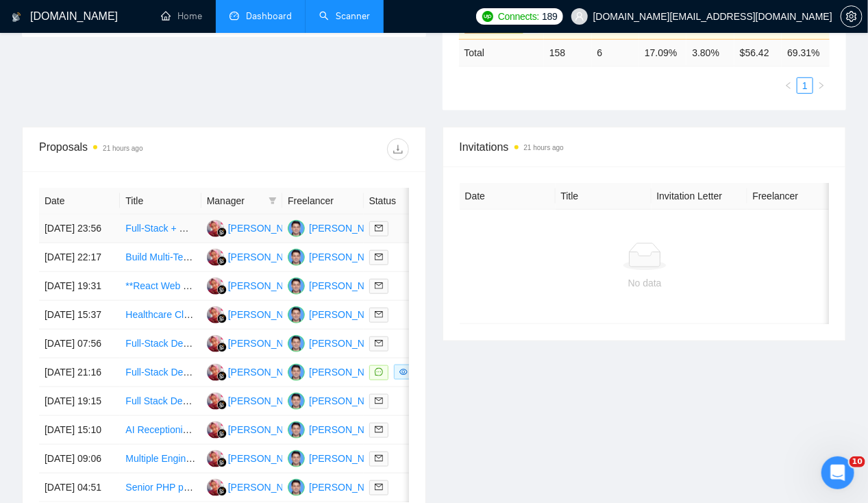  I want to click on a: Full Stack Developer Needed - Node/NEXT, so click(217, 401).